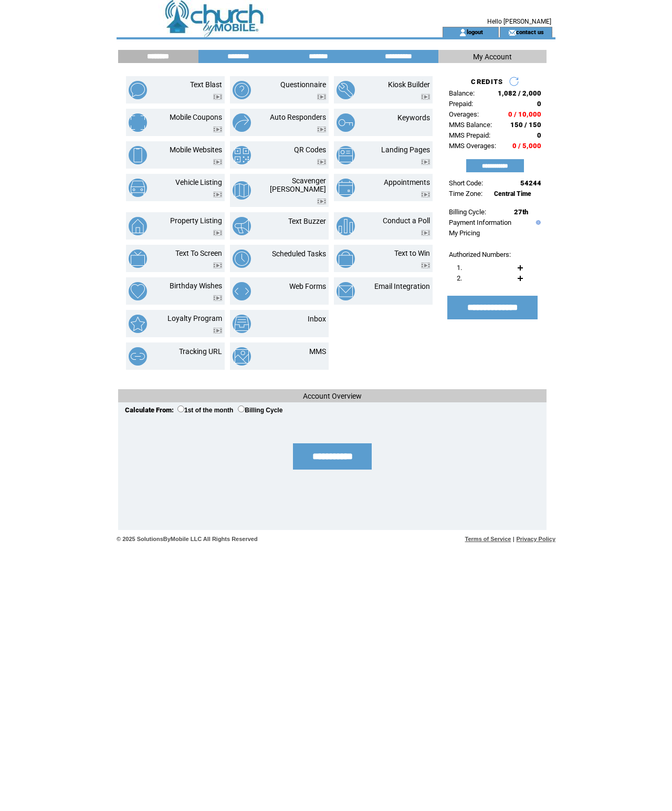 Image resolution: width=672 pixels, height=811 pixels. Describe the element at coordinates (412, 253) in the screenshot. I see `a: Text to Win` at that location.